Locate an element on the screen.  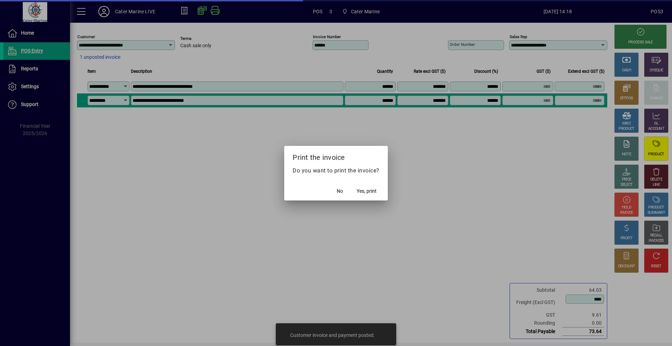
span: No is located at coordinates (340, 191).